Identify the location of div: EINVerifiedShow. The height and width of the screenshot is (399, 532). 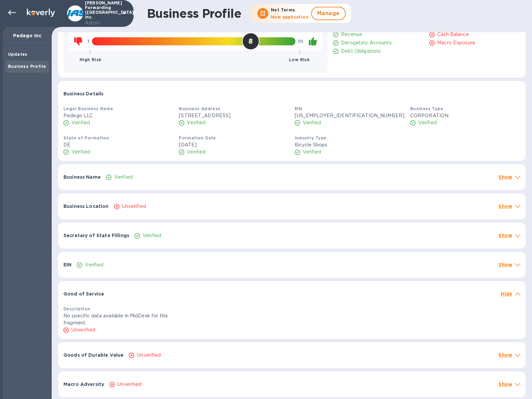
(291, 264).